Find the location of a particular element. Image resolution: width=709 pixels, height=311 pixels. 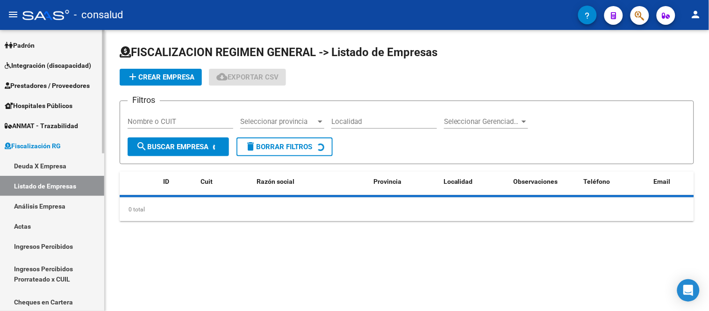

span: Provincia is located at coordinates (388, 181).